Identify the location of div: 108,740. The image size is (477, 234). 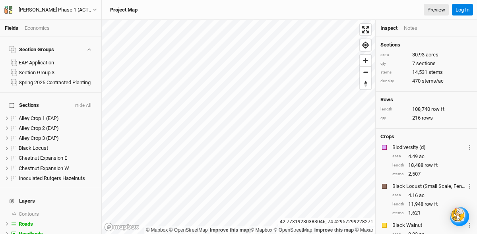
(426, 109).